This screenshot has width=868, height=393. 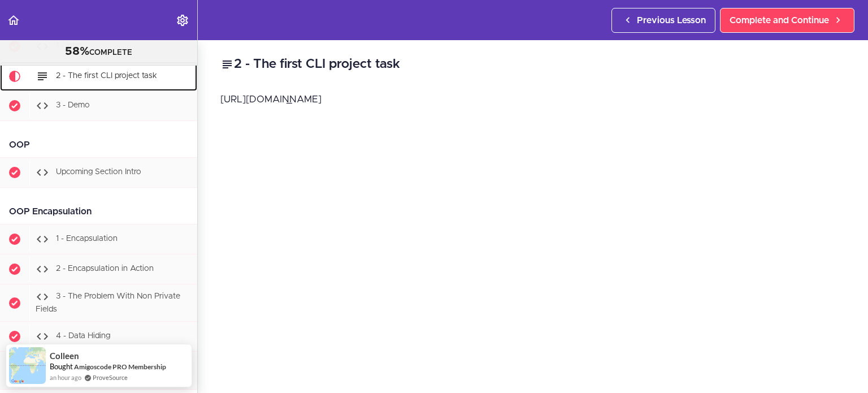 I want to click on span: Complete and Continue, so click(x=780, y=20).